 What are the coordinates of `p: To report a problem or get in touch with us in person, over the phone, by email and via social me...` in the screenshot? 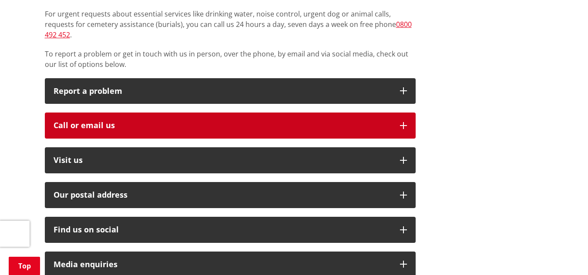 It's located at (230, 59).